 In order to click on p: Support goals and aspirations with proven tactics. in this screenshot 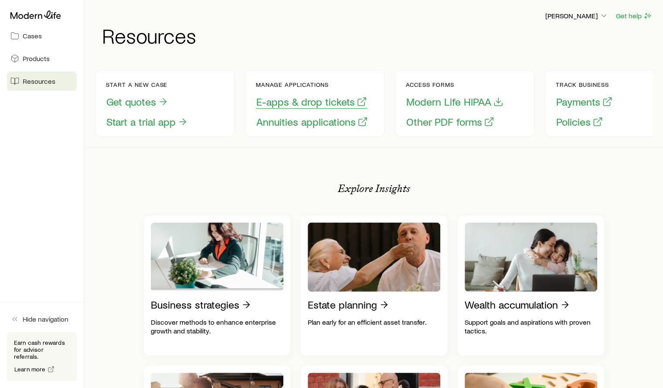, I will do `click(531, 326)`.